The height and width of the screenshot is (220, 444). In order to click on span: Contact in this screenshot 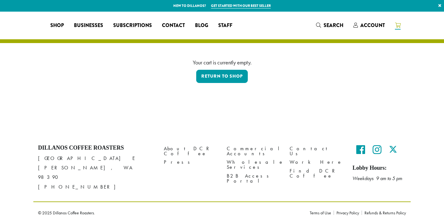, I will do `click(173, 25)`.